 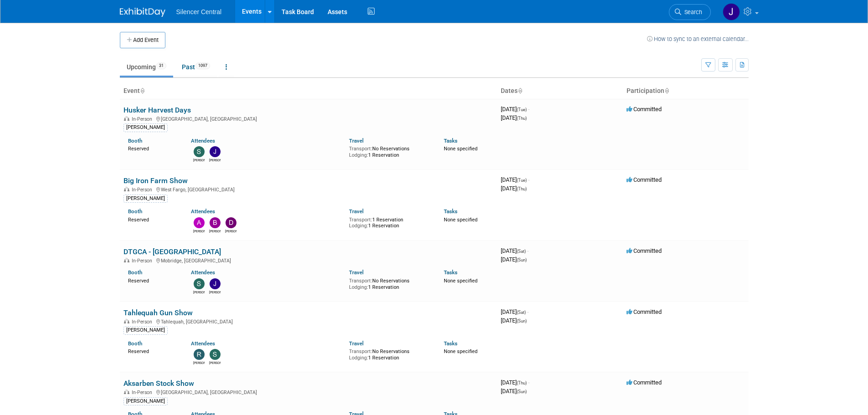 I want to click on img: Sarah Young, so click(x=215, y=354).